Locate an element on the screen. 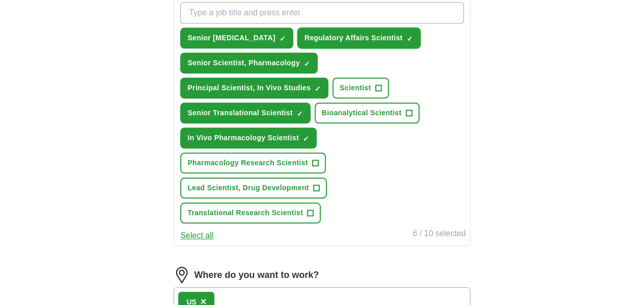  span: Principal Scientist, In Vivo Studies is located at coordinates (249, 88).